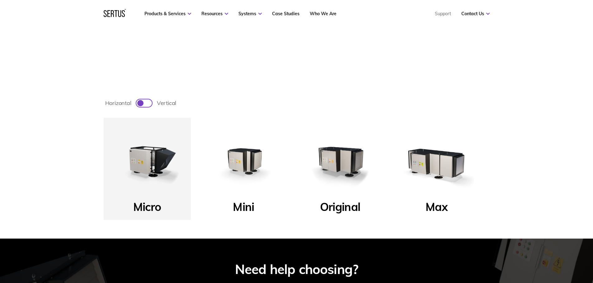 The image size is (593, 283). I want to click on a: Support, so click(443, 14).